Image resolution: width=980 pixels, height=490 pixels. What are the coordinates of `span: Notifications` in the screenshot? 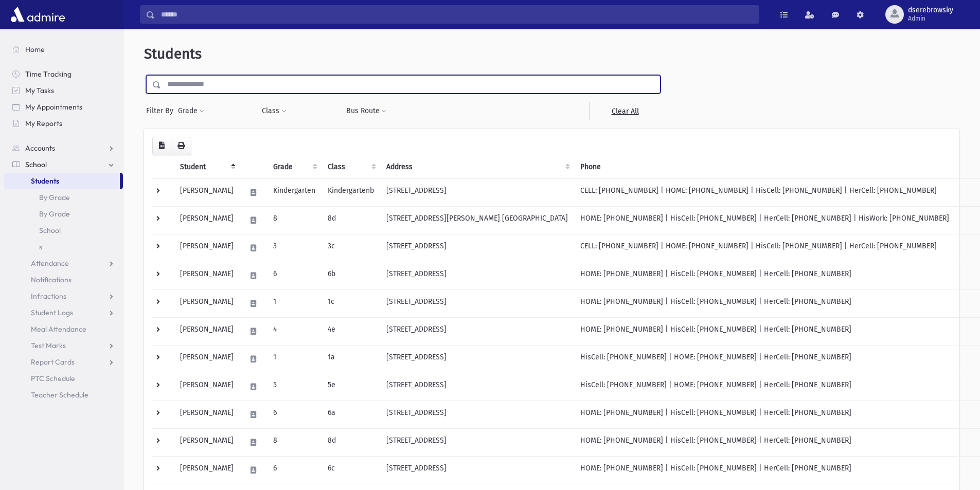 It's located at (51, 280).